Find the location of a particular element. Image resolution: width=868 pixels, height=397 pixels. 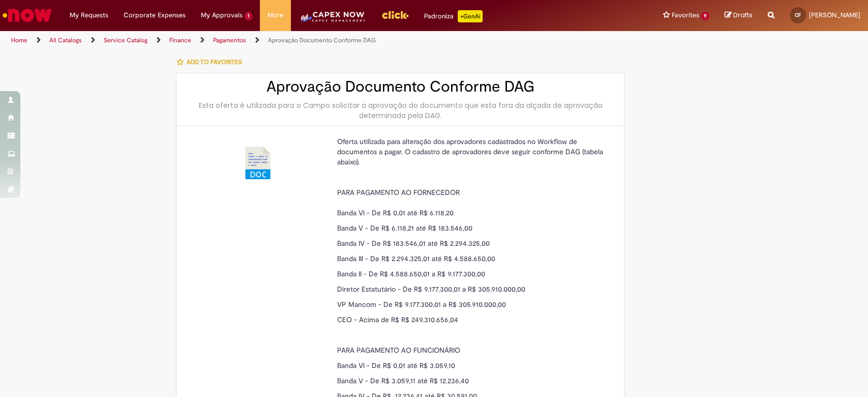

span: My Requests is located at coordinates (89, 15).